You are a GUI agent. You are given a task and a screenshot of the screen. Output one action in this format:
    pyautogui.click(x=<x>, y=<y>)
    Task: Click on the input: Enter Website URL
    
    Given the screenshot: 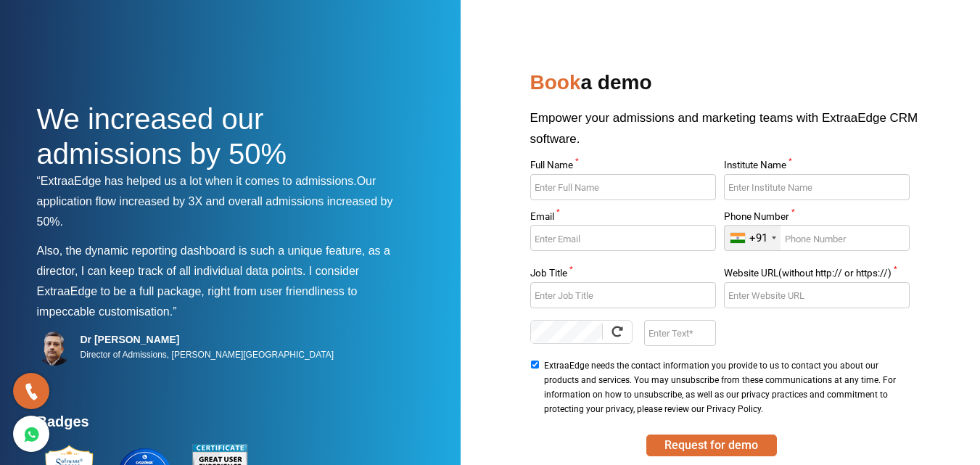 What is the action you would take?
    pyautogui.click(x=817, y=295)
    